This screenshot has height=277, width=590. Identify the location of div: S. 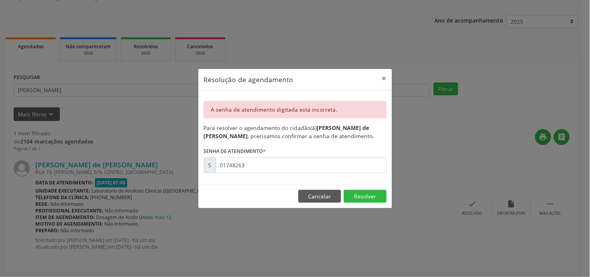
(210, 165).